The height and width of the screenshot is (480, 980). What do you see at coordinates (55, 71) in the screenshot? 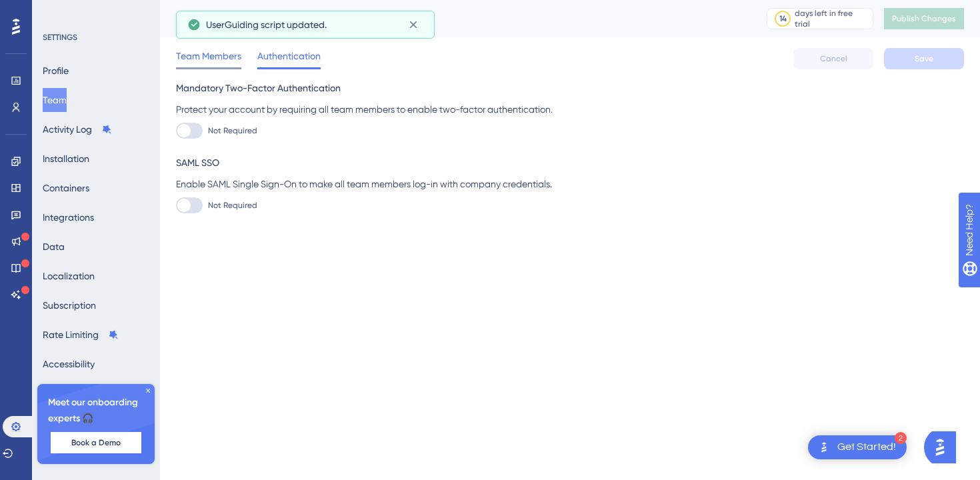
I see `button: Profile` at bounding box center [55, 71].